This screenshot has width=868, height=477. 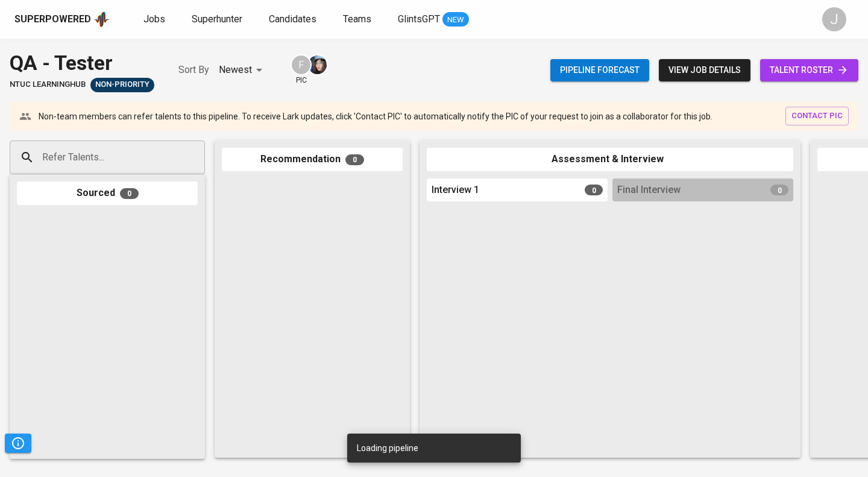 What do you see at coordinates (455, 190) in the screenshot?
I see `span: Interview 1` at bounding box center [455, 190].